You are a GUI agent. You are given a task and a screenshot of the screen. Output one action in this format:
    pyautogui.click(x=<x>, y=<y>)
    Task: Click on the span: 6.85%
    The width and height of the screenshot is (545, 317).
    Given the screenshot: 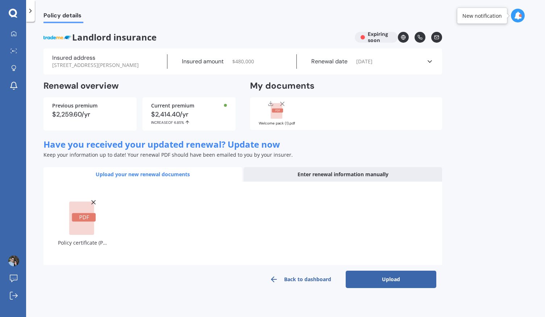 What is the action you would take?
    pyautogui.click(x=179, y=122)
    